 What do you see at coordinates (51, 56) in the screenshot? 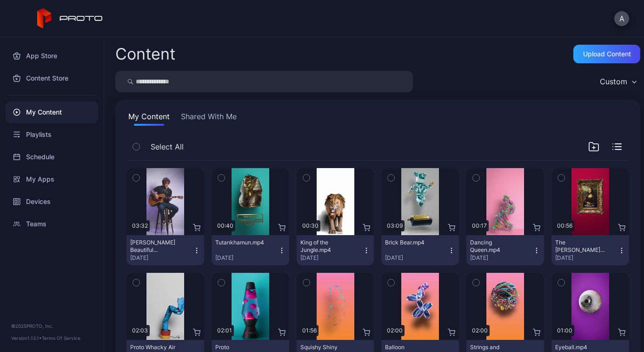
I see `a: App Store` at bounding box center [51, 56].